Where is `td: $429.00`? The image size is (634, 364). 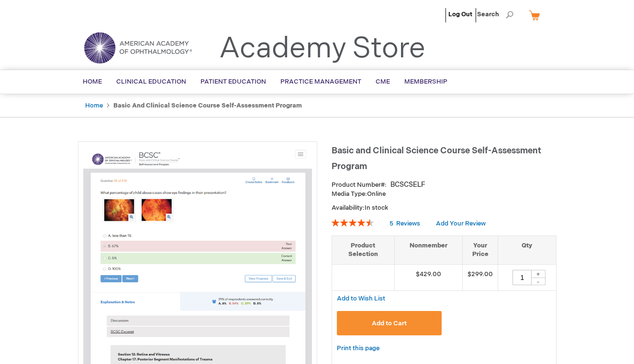 td: $429.00 is located at coordinates (428, 277).